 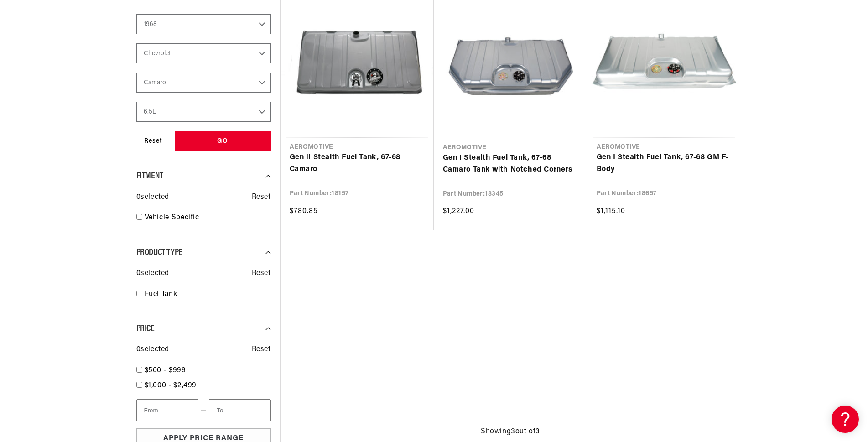 What do you see at coordinates (208, 294) in the screenshot?
I see `a: Fuel Tank` at bounding box center [208, 294].